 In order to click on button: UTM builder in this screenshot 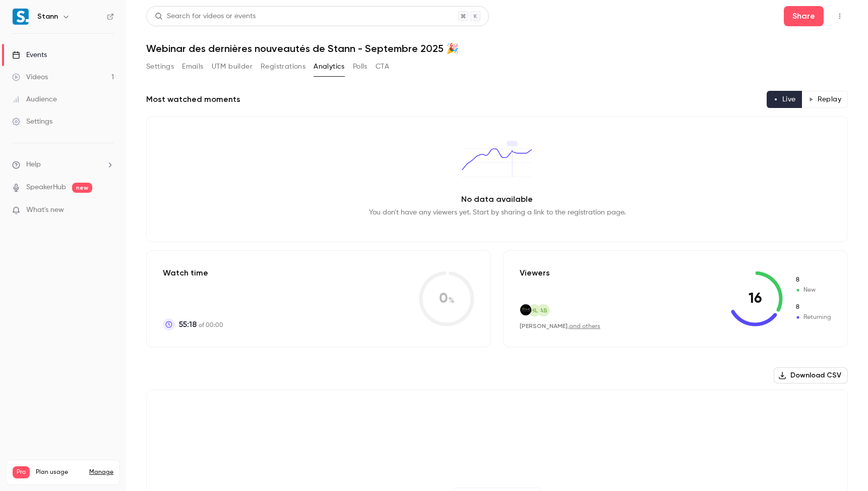, I will do `click(232, 67)`.